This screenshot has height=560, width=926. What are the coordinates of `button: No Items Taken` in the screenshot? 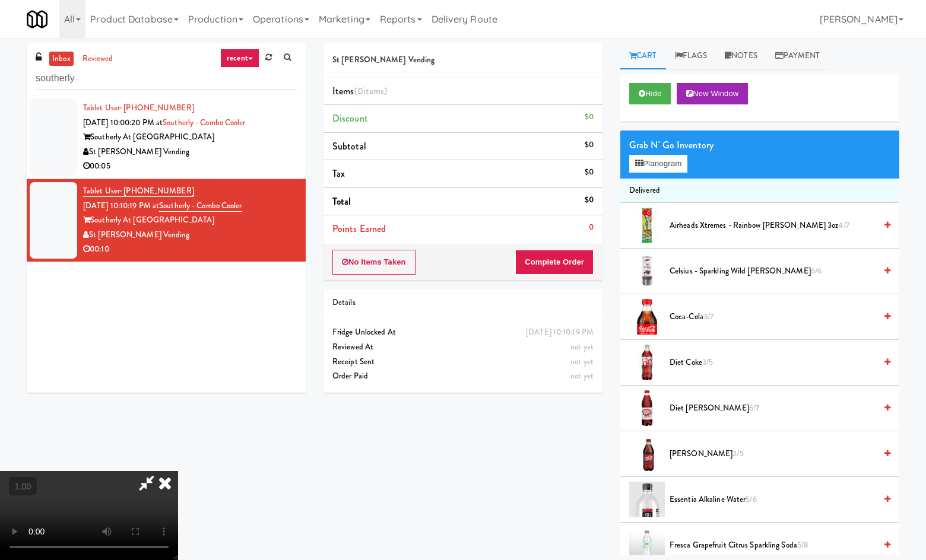 It's located at (374, 262).